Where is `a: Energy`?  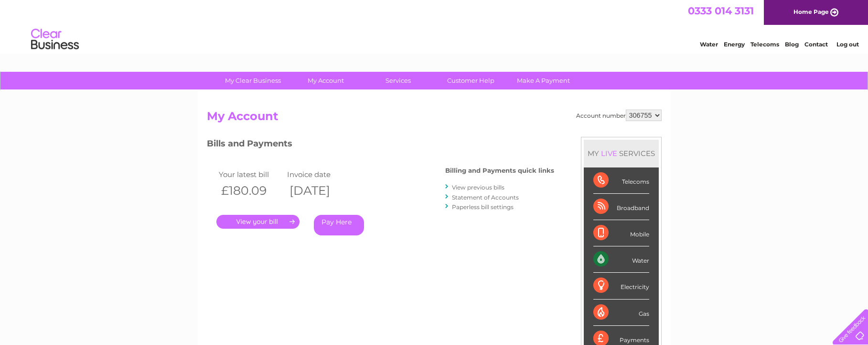 a: Energy is located at coordinates (734, 44).